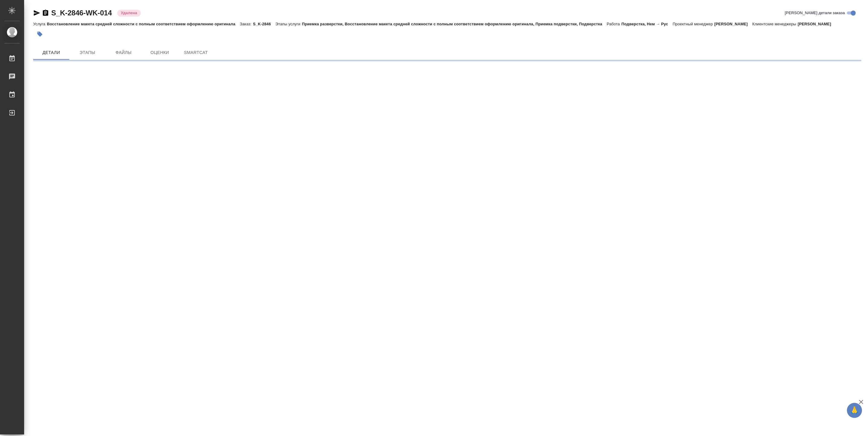 The image size is (868, 436). What do you see at coordinates (124, 53) in the screenshot?
I see `span: Файлы` at bounding box center [124, 53].